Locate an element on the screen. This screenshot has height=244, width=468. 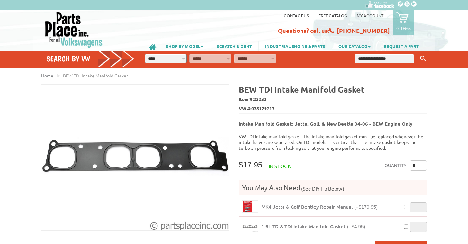
a: 1.9L TD & TDI Intake Manifold Gasket is located at coordinates (250, 226).